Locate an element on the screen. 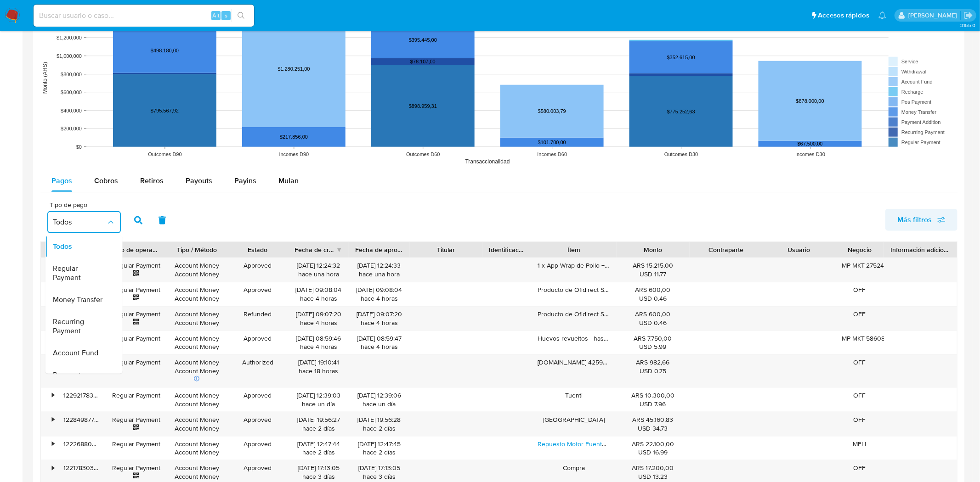  a: Salir is located at coordinates (968, 15).